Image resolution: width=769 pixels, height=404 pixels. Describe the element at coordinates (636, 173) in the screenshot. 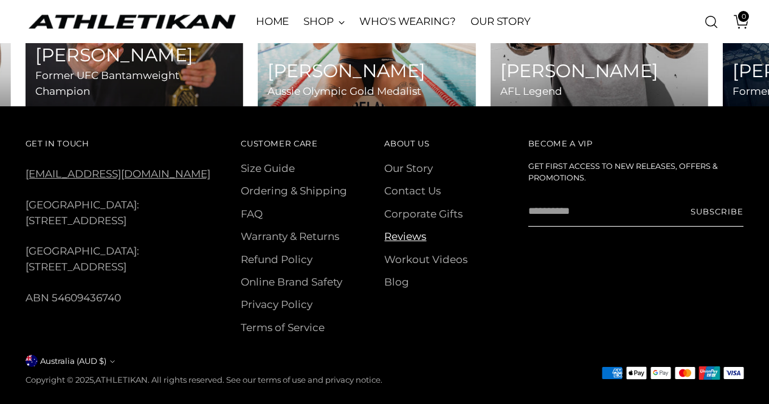

I see `h6: Get first access to new releases, offers & promotions.` at that location.